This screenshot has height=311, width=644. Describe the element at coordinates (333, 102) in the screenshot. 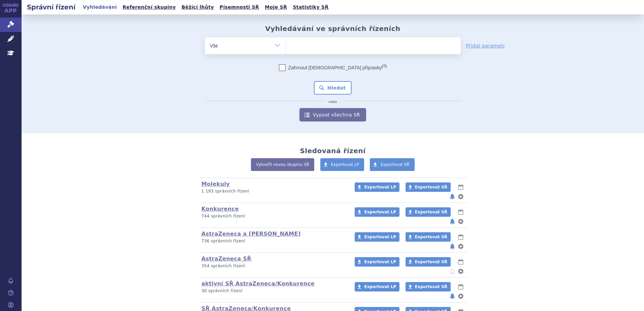

I see `i: nebo` at that location.